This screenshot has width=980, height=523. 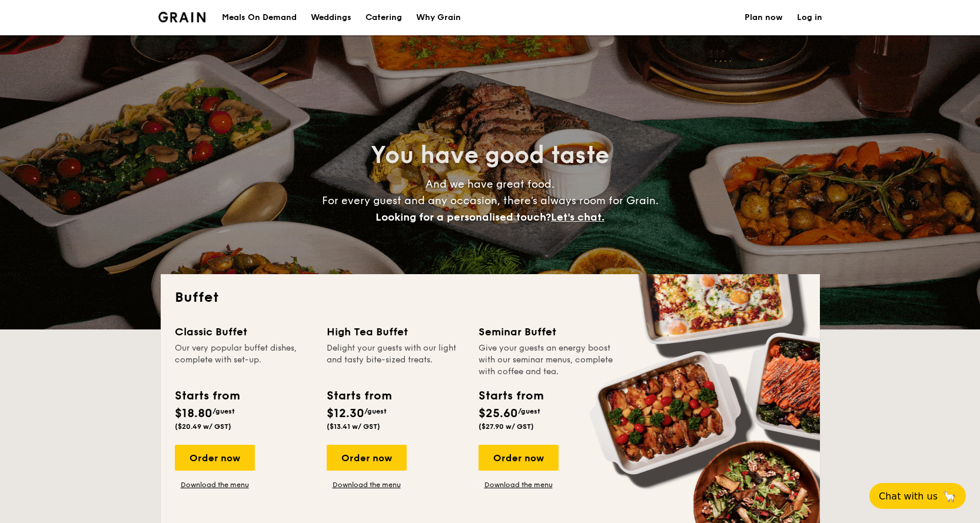 I want to click on h2: Buffet, so click(x=490, y=298).